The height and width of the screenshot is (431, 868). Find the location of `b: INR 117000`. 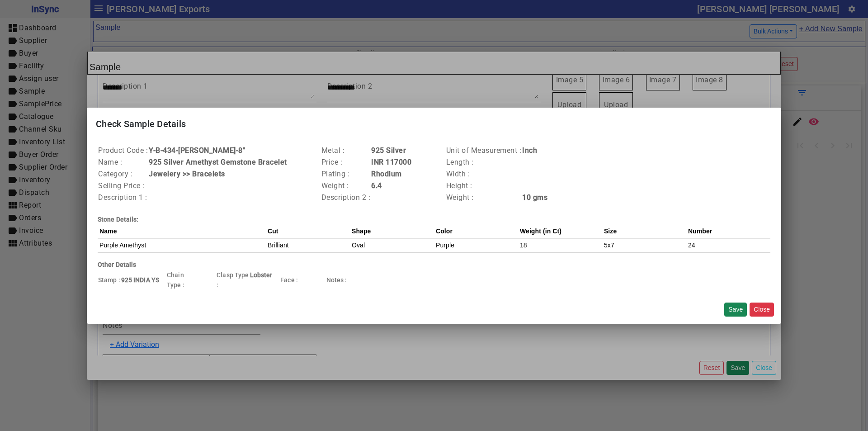

b: INR 117000 is located at coordinates (391, 162).